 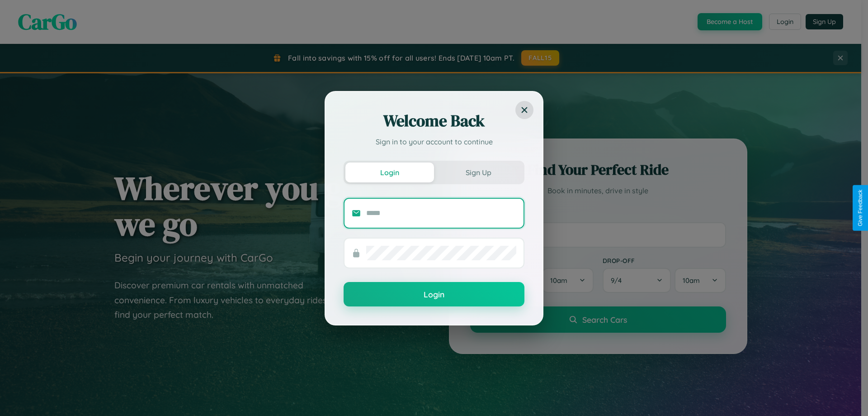 I want to click on div: Give Feedback, so click(x=861, y=208).